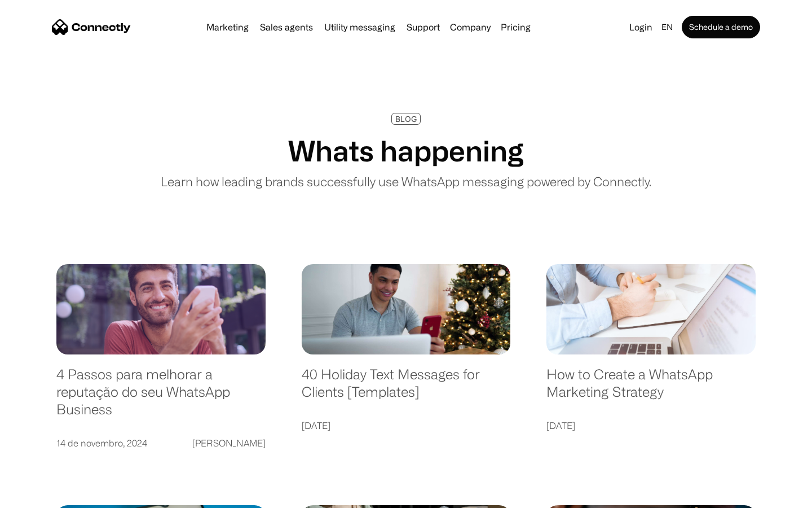 The height and width of the screenshot is (508, 812). What do you see at coordinates (406, 118) in the screenshot?
I see `div: BLOG` at bounding box center [406, 118].